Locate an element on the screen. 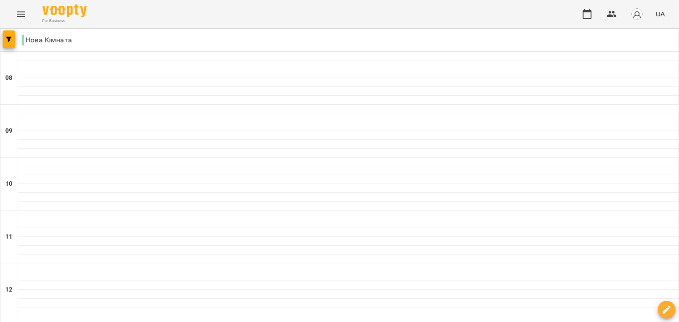 The height and width of the screenshot is (322, 679). h6: 08 is located at coordinates (9, 78).